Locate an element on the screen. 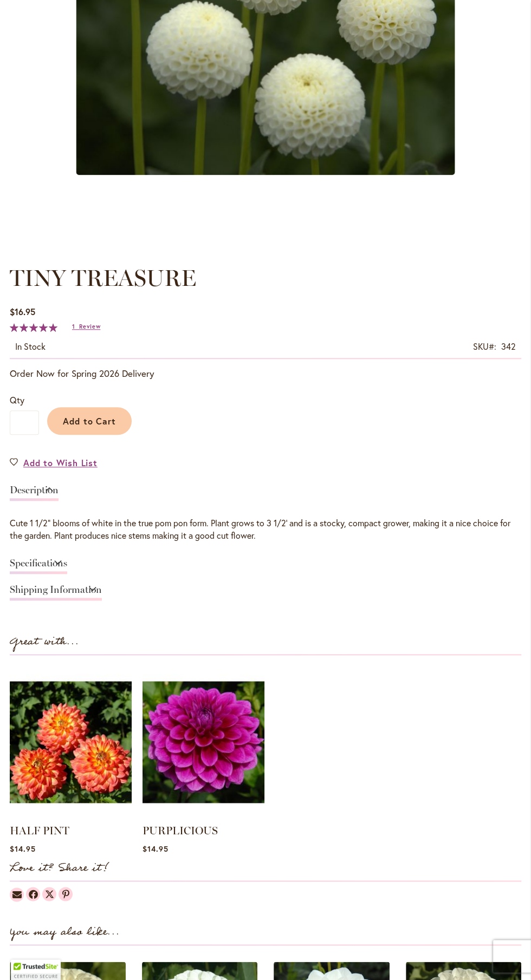  img: PURPLICIOUS is located at coordinates (204, 742).